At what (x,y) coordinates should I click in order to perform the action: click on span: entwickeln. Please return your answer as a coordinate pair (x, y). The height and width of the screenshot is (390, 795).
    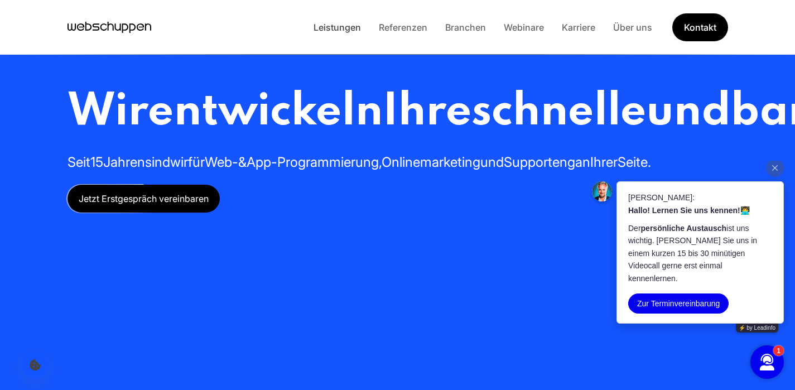
    Looking at the image, I should click on (265, 112).